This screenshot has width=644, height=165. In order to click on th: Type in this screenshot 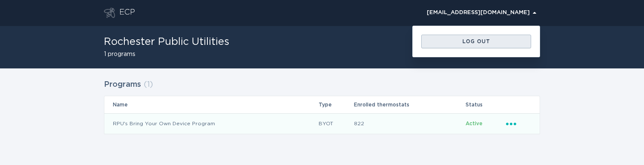, I will do `click(336, 105)`.